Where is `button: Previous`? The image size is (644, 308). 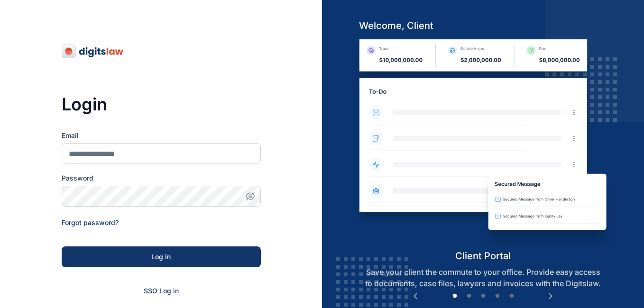 button: Previous is located at coordinates (415, 296).